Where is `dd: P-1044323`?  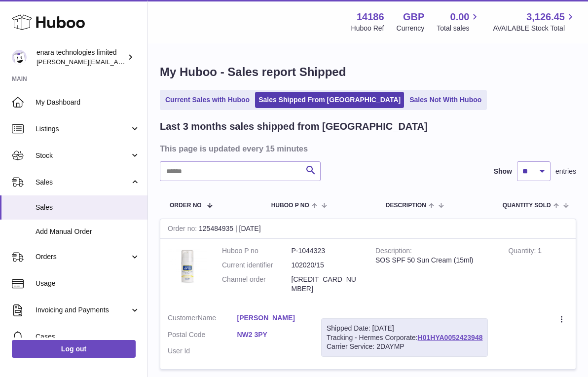
dd: P-1044323 is located at coordinates (326, 251).